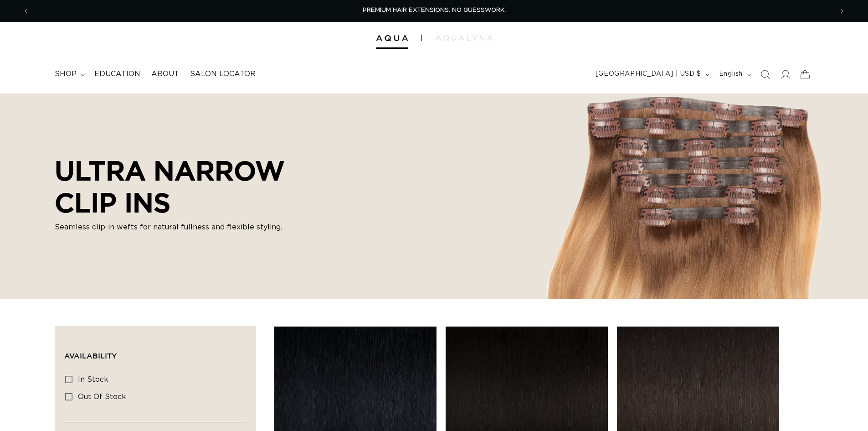 The width and height of the screenshot is (868, 431). Describe the element at coordinates (102, 397) in the screenshot. I see `span: Out of stock` at that location.